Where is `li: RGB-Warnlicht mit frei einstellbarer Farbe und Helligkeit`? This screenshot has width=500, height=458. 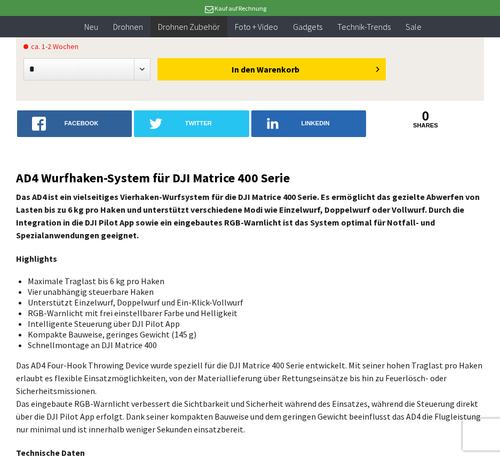 li: RGB-Warnlicht mit frei einstellbarer Farbe und Helligkeit is located at coordinates (251, 313).